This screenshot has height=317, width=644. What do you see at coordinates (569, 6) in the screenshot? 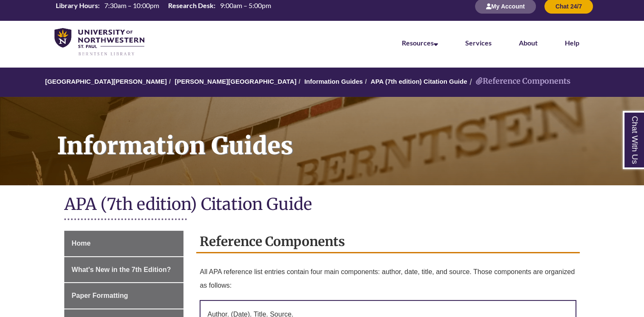
I see `a: Chat 24/7` at bounding box center [569, 6].